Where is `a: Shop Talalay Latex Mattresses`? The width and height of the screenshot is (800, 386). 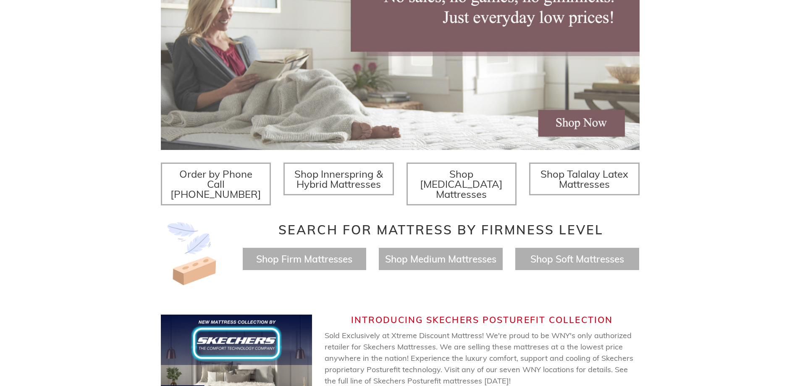
a: Shop Talalay Latex Mattresses is located at coordinates (584, 179).